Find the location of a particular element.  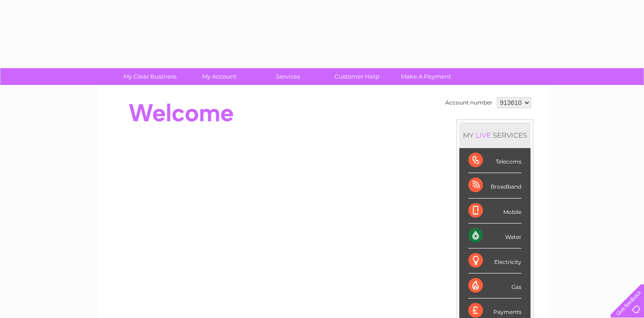

div: Gas is located at coordinates (494, 286).